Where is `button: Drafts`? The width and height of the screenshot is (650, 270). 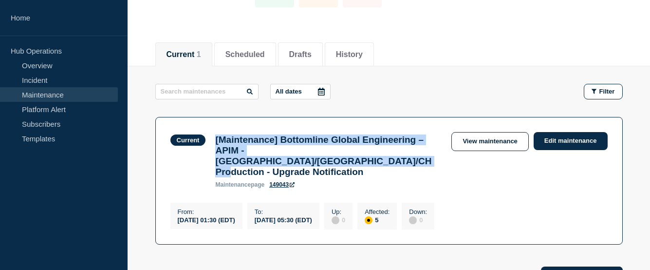 button: Drafts is located at coordinates (300, 55).